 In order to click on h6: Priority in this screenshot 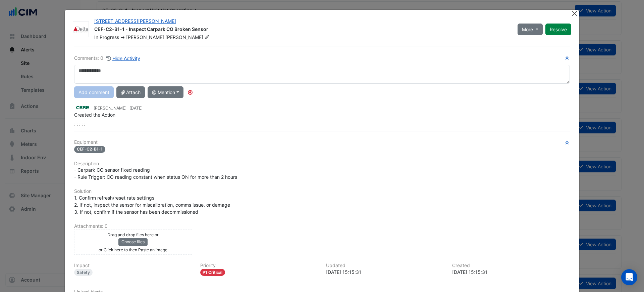, I will do `click(259, 265)`.